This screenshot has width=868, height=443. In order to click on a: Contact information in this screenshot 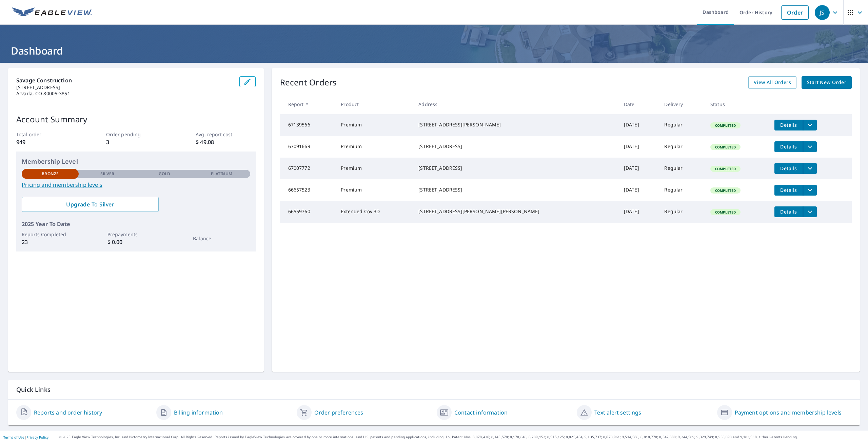, I will do `click(481, 412)`.